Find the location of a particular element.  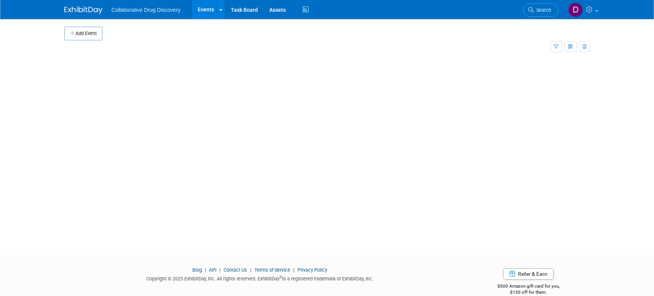

img: ExhibitDay is located at coordinates (83, 10).